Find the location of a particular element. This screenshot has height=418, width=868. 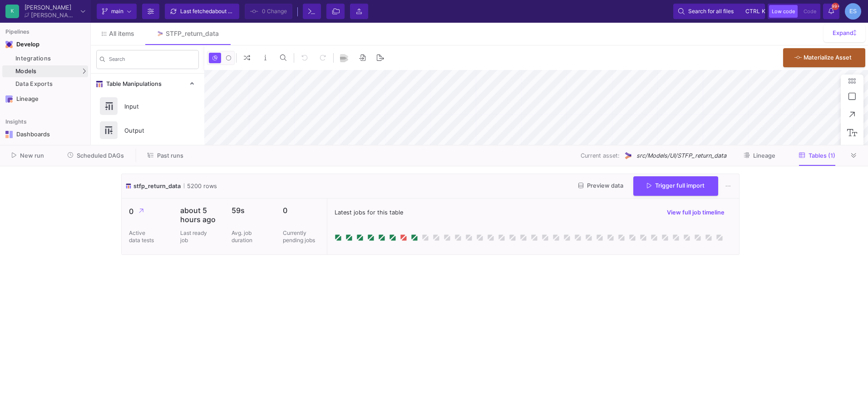

span: k is located at coordinates (764, 12).